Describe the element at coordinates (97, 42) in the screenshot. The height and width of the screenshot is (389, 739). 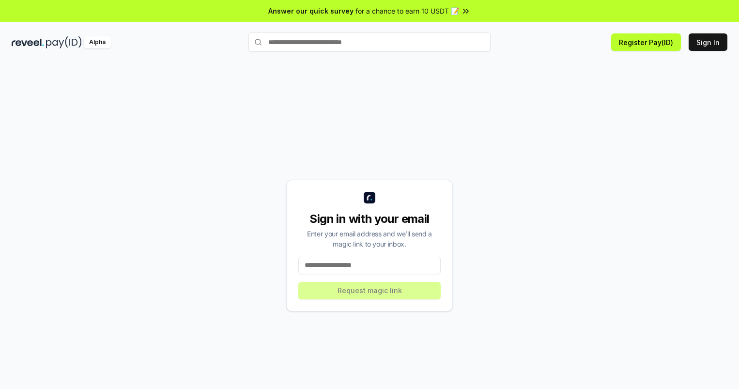
I see `div: Alpha` at that location.